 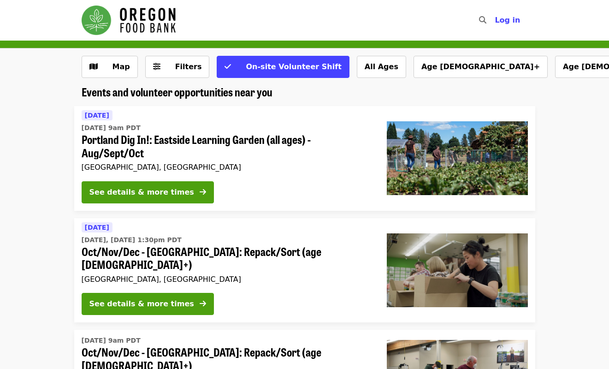 What do you see at coordinates (228, 66) in the screenshot?
I see `i: check icon` at bounding box center [228, 66].